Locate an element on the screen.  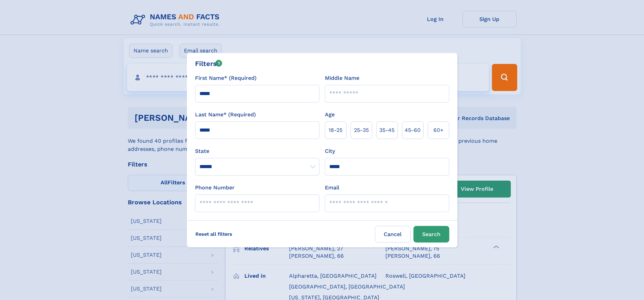
label: Last Name* (Required) is located at coordinates (226, 115).